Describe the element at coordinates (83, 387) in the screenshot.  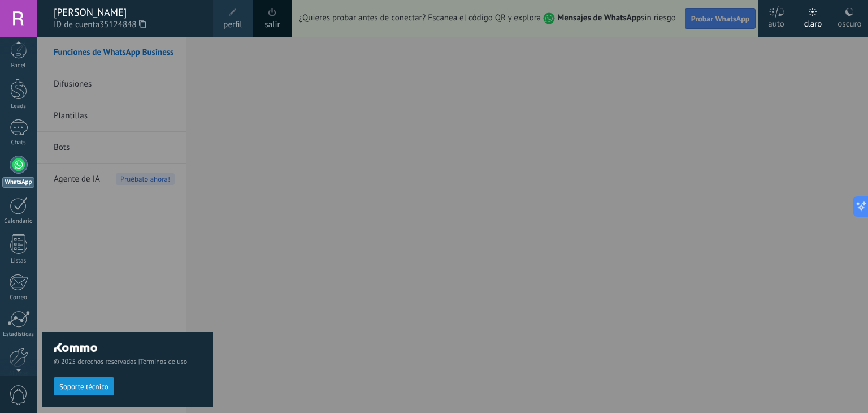
I see `span: Soporte técnico` at that location.